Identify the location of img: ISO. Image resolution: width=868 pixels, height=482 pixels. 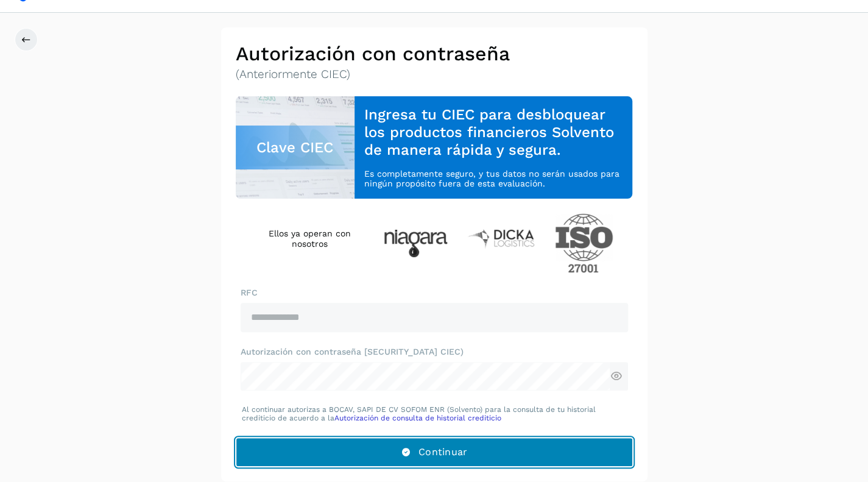
(584, 243).